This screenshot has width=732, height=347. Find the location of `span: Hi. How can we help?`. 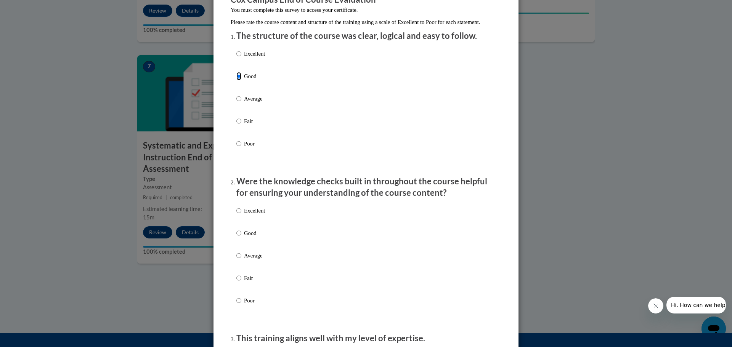

span: Hi. How can we help? is located at coordinates (33, 8).